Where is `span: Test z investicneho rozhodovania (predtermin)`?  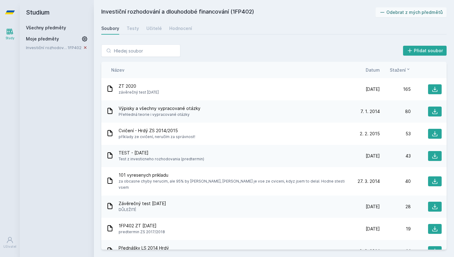
span: Test z investicneho rozhodovania (predtermin) is located at coordinates (161, 159).